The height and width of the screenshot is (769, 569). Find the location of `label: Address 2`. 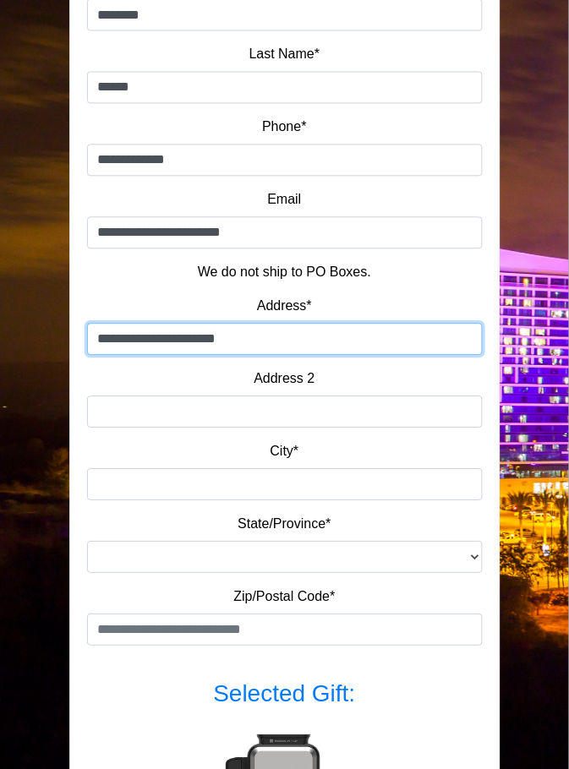

label: Address 2 is located at coordinates (284, 379).